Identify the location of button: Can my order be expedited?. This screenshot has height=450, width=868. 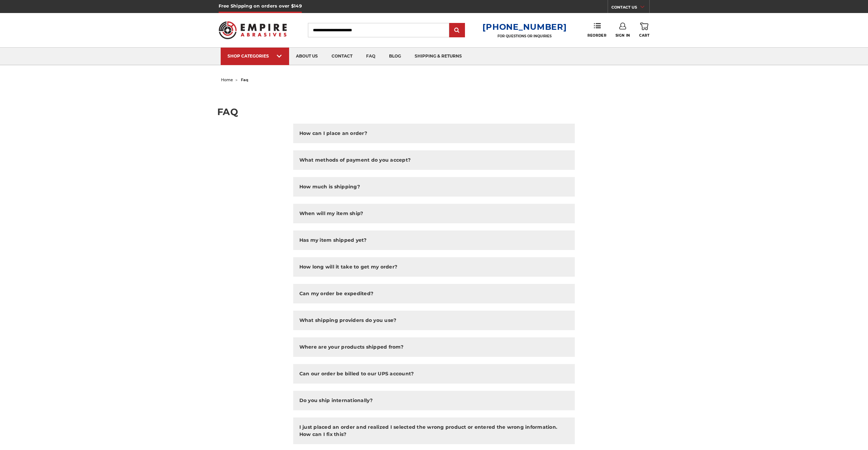
(434, 293).